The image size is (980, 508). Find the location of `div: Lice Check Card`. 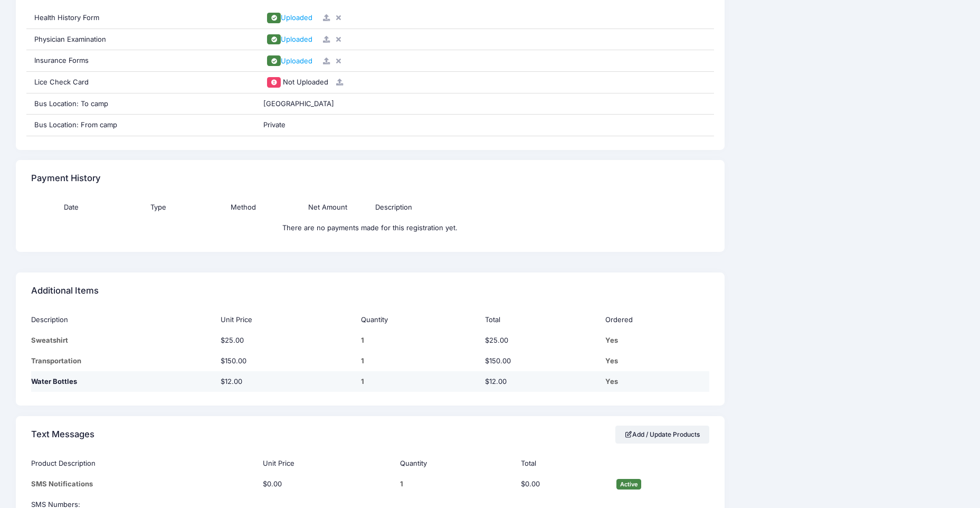

div: Lice Check Card is located at coordinates (141, 83).